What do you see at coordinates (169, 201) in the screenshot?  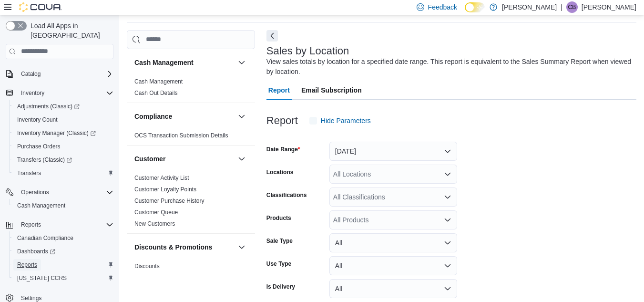 I see `span: Customer Purchase History` at bounding box center [169, 201].